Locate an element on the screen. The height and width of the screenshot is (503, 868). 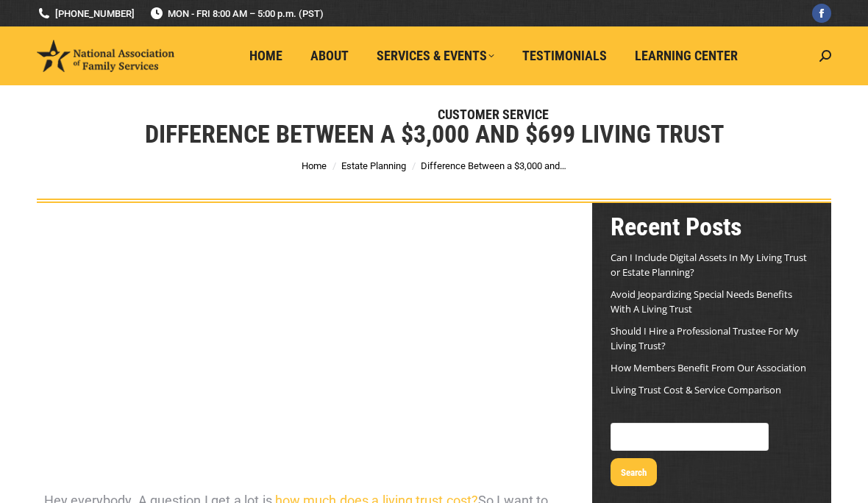
span: Estate Planning is located at coordinates (374, 166).